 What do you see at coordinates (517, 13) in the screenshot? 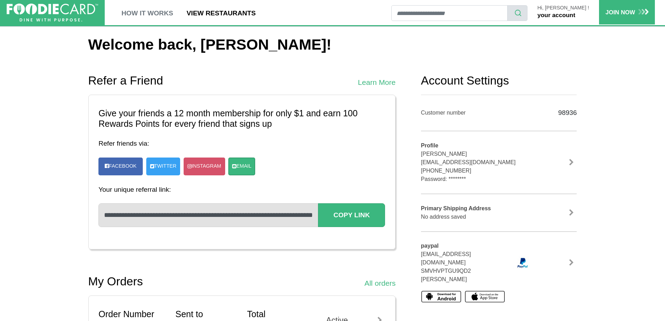
I see `button: search` at bounding box center [517, 13].